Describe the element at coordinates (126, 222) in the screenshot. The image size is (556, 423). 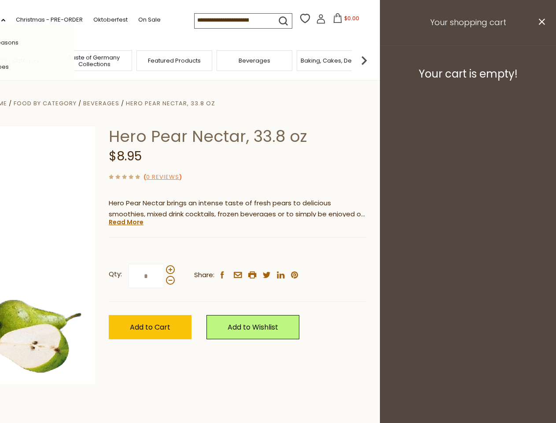
I see `a: Read More` at that location.